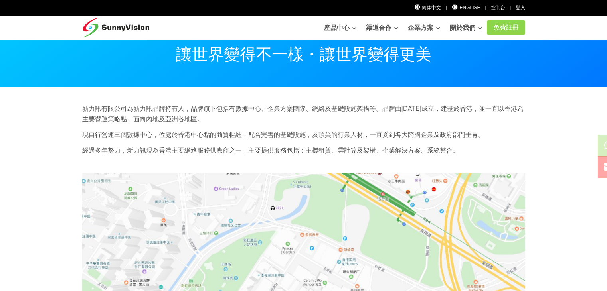  What do you see at coordinates (506, 28) in the screenshot?
I see `a: 免費註冊` at bounding box center [506, 28].